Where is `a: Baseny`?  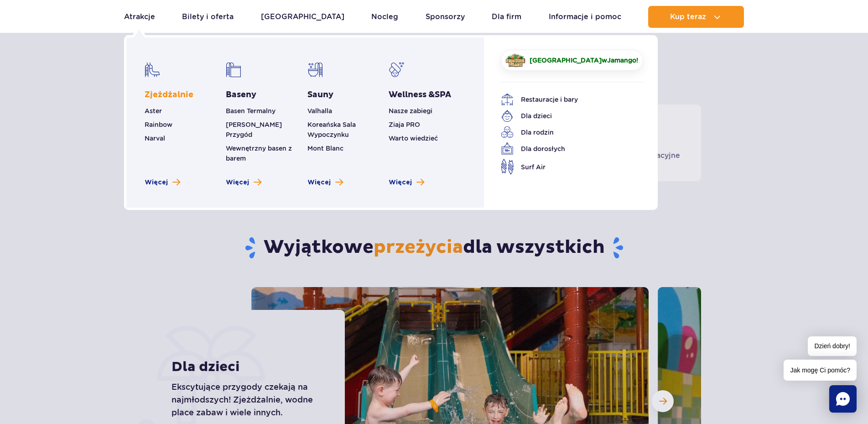
a: Baseny is located at coordinates (241, 95).